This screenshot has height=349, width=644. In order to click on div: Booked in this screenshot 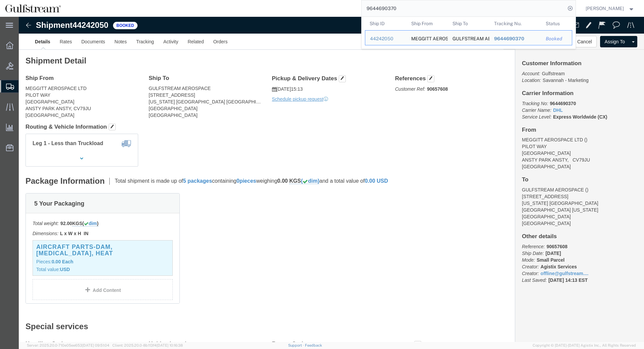, I will do `click(556, 39)`.